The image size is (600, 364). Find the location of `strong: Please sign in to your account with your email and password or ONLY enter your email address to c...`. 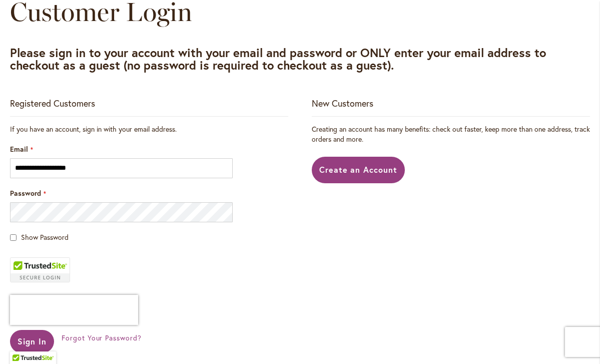

strong: Please sign in to your account with your email and password or ONLY enter your email address to c... is located at coordinates (278, 58).